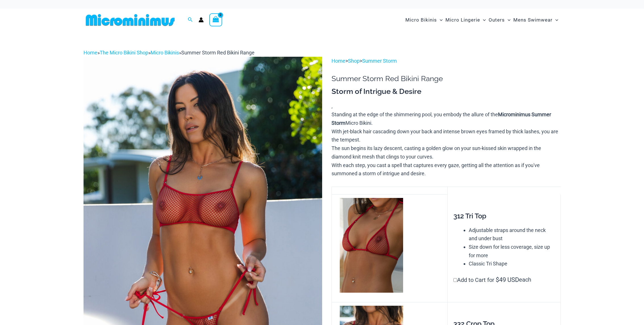  I want to click on li: Size down for less coverage, size up for more, so click(512, 251).